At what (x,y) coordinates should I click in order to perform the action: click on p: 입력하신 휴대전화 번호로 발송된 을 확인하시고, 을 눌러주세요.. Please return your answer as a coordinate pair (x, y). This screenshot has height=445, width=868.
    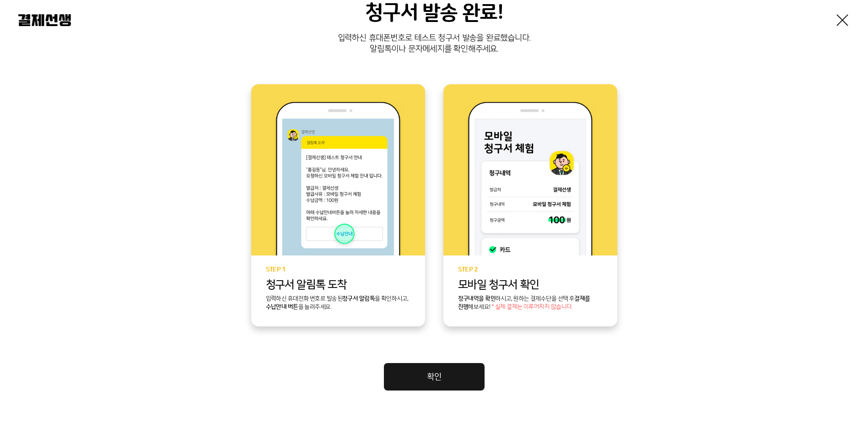
    Looking at the image, I should click on (338, 303).